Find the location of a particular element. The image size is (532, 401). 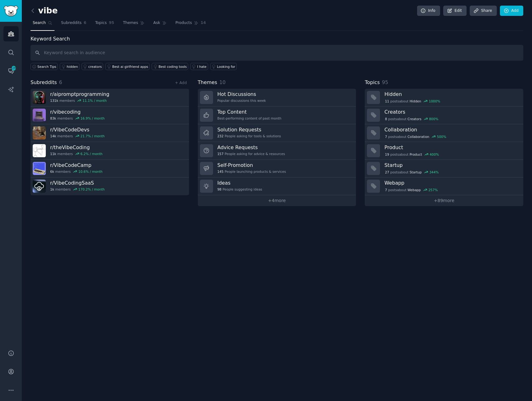

h3: Startup is located at coordinates (452, 165).